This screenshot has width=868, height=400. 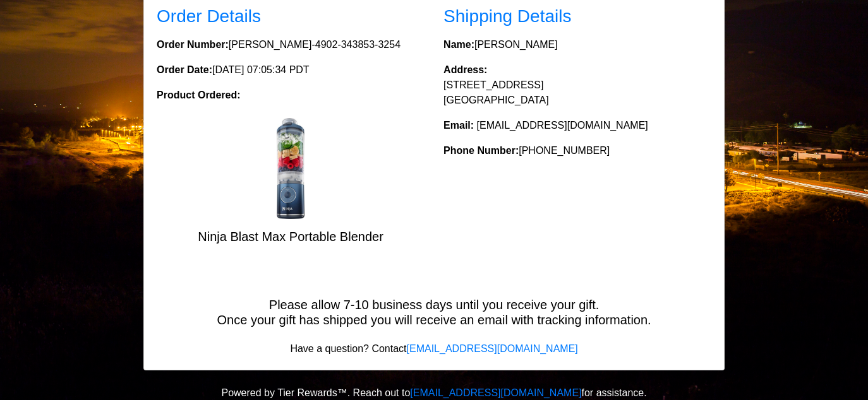 I want to click on strong: Order Date:, so click(x=184, y=69).